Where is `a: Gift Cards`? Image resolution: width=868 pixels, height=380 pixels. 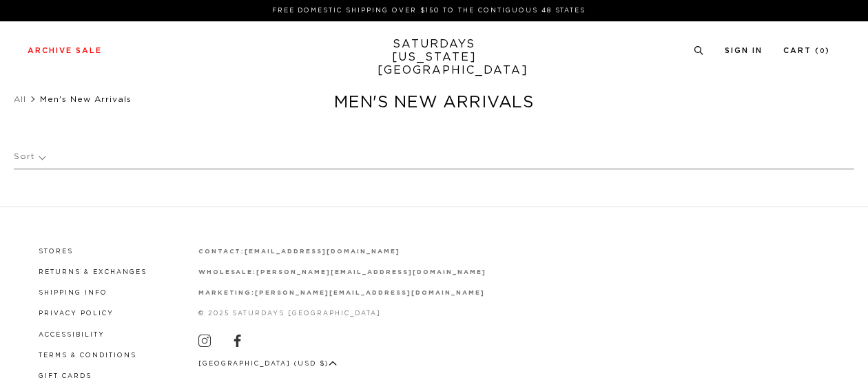
a: Gift Cards is located at coordinates (64, 376).